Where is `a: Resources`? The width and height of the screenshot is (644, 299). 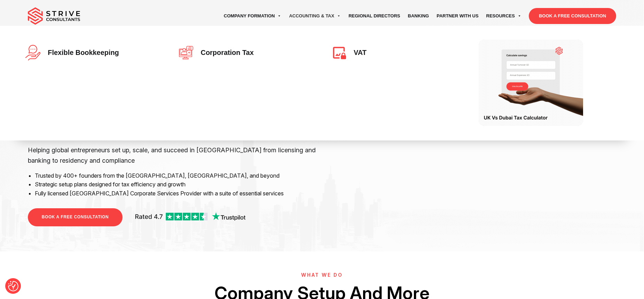
a: Resources is located at coordinates (503, 16).